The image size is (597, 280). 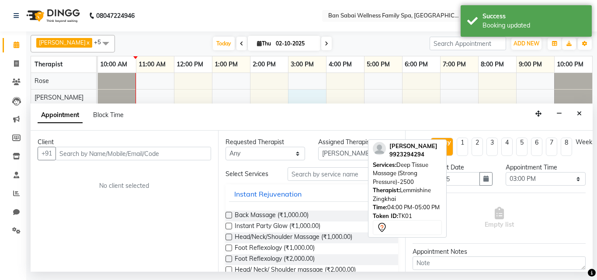 What do you see at coordinates (468, 43) in the screenshot?
I see `input: Search Appointment` at bounding box center [468, 43].